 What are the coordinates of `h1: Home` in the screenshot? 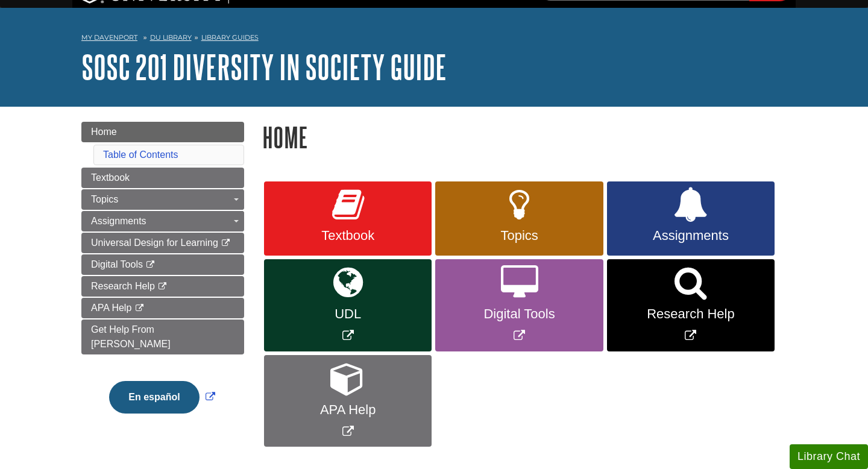 It's located at (525, 136).